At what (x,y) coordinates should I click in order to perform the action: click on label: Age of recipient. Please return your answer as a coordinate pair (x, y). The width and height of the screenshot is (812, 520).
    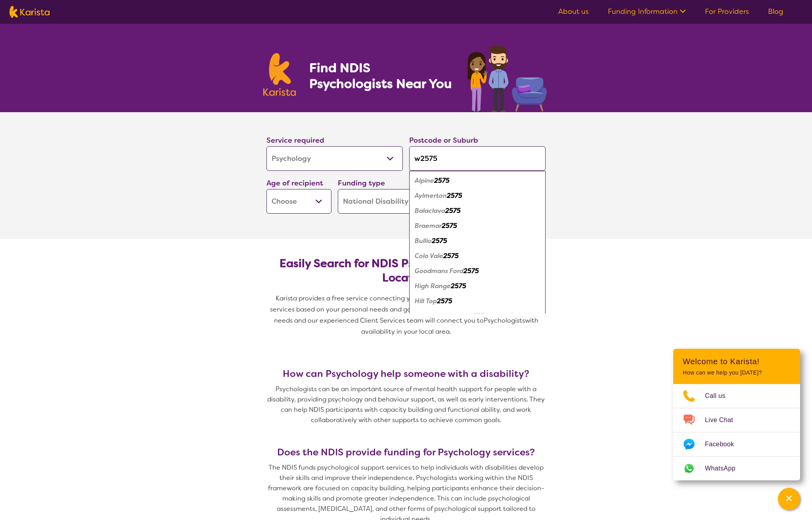
    Looking at the image, I should click on (295, 183).